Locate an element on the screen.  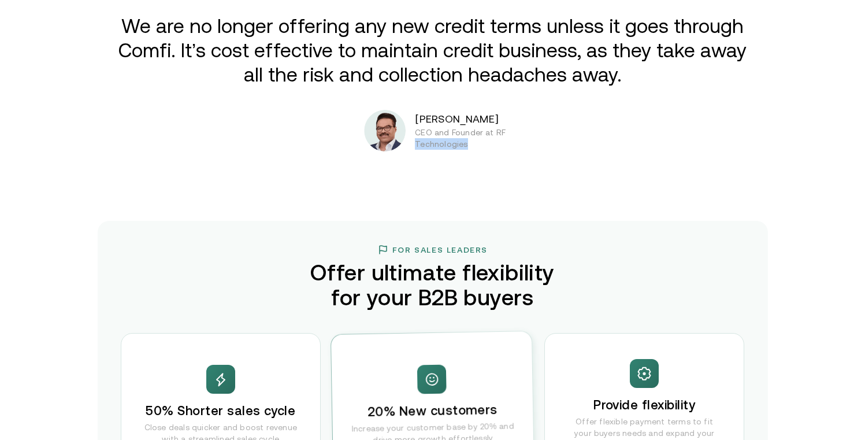
h2: Offer ultimate flexibility for your B2B buyers is located at coordinates (433, 285).